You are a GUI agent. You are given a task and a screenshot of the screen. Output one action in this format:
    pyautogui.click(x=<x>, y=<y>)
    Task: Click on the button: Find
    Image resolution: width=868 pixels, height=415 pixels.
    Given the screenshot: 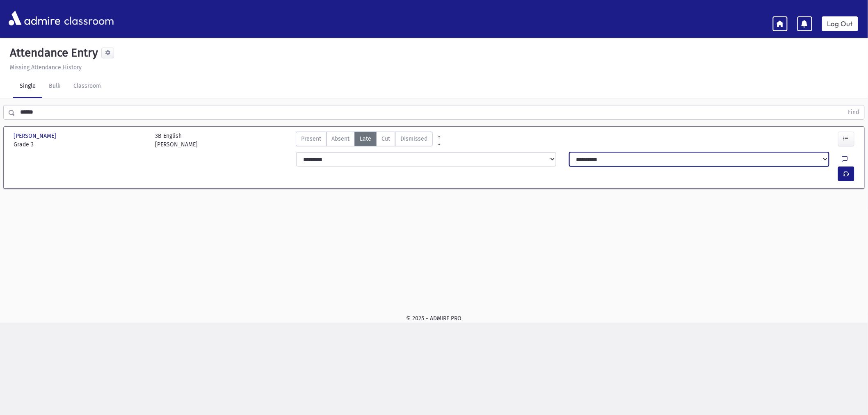 What is the action you would take?
    pyautogui.click(x=853, y=112)
    